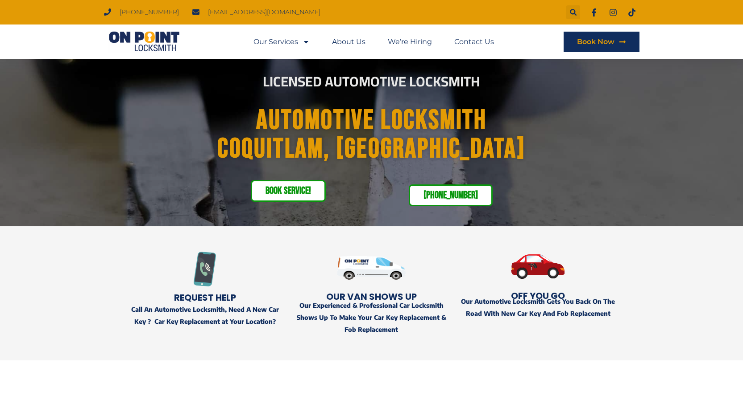  Describe the element at coordinates (573, 12) in the screenshot. I see `div: Search` at that location.